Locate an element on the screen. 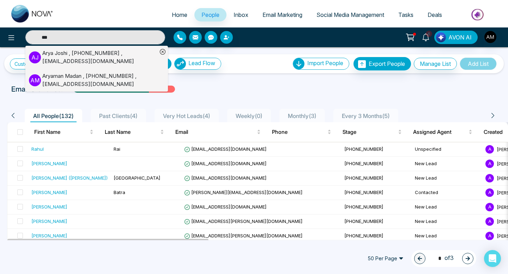 The image size is (508, 274). p: Email Statistics: is located at coordinates (37, 89).